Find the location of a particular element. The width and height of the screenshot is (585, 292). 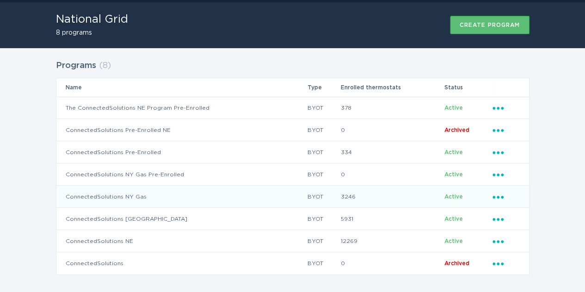

td: ConnectedSolutions NE is located at coordinates (182, 241).